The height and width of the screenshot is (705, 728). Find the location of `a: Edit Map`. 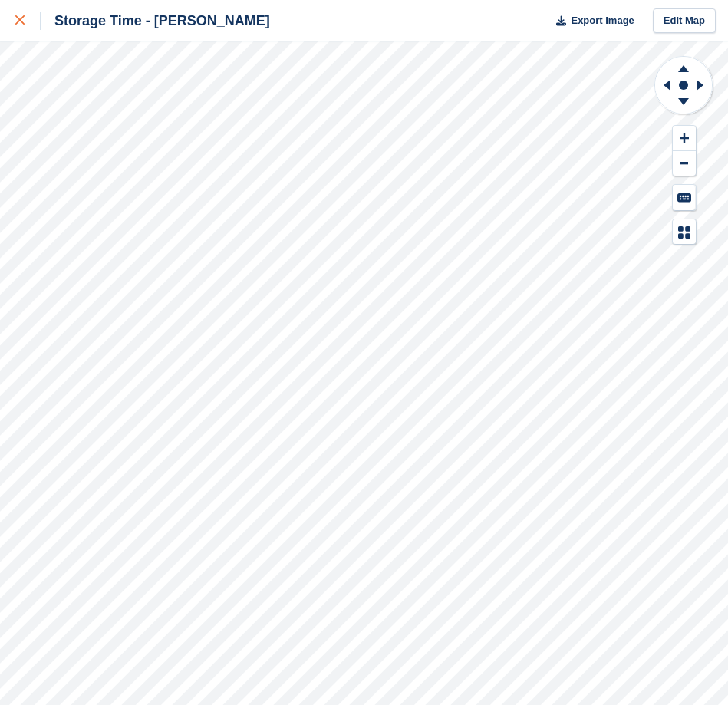

a: Edit Map is located at coordinates (684, 20).